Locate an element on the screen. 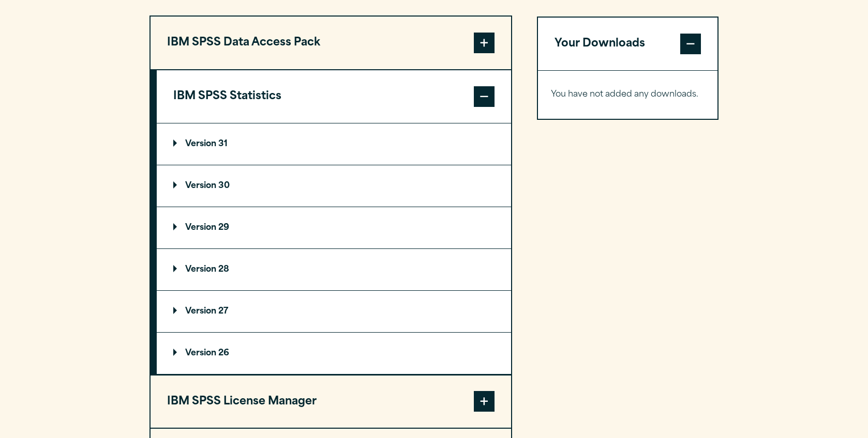 Image resolution: width=868 pixels, height=438 pixels. summary: Version 26 is located at coordinates (334, 353).